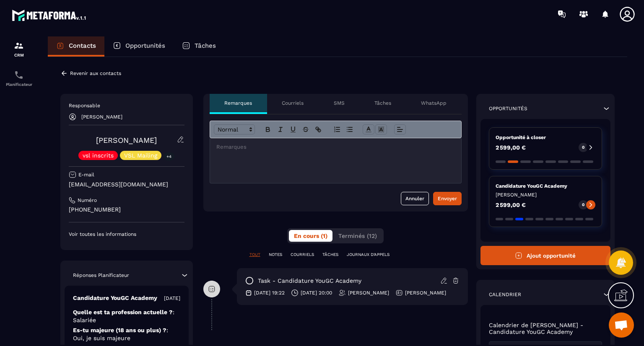 This screenshot has height=346, width=644. I want to click on img: logo, so click(49, 15).